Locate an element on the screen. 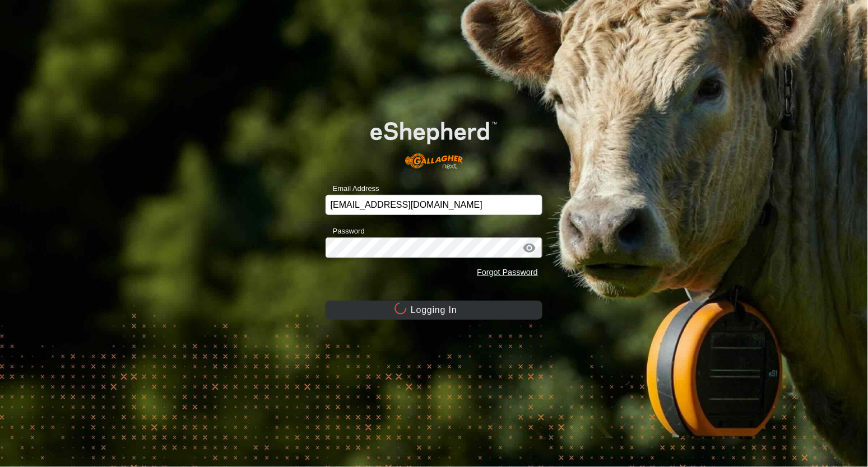 The image size is (868, 467). label: Password is located at coordinates (345, 231).